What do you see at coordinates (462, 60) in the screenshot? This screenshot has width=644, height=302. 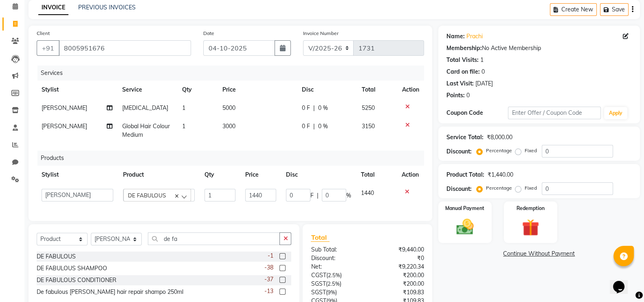 I see `div: Total Visits:` at bounding box center [462, 60].